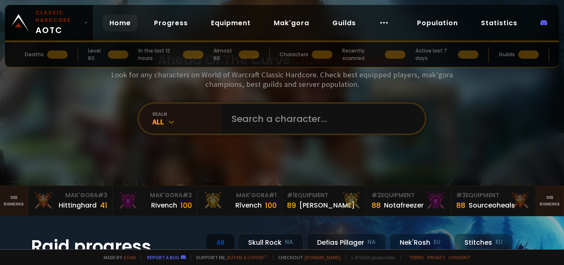  I want to click on a: Population, so click(438, 23).